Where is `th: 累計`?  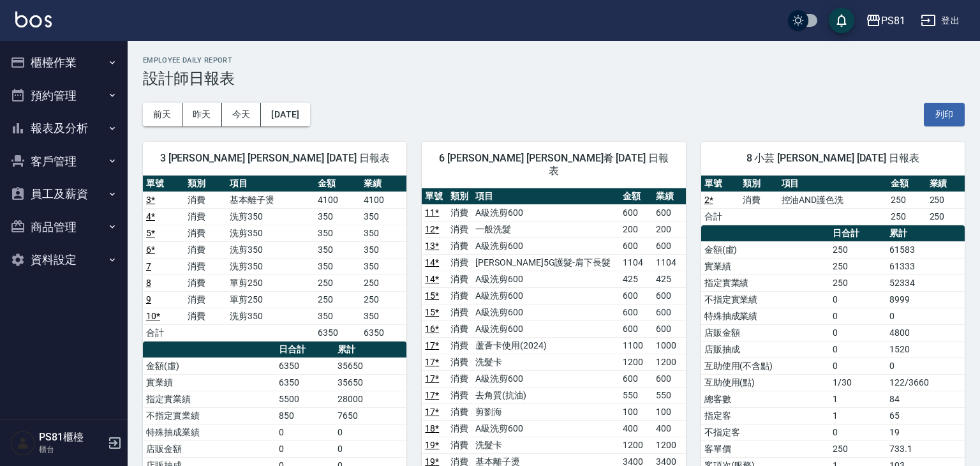 th: 累計 is located at coordinates (370, 350).